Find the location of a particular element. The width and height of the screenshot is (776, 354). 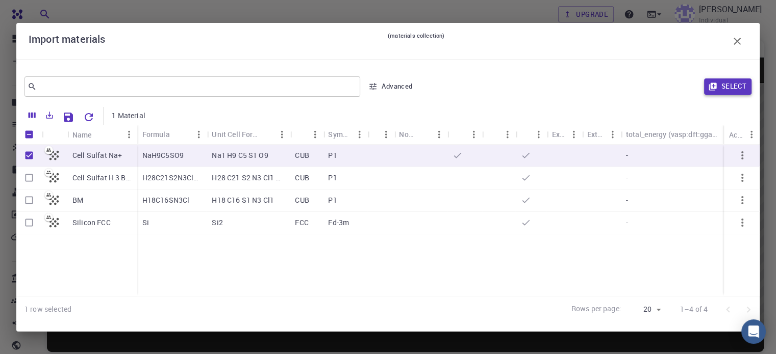

p: Si is located at coordinates (145, 223).